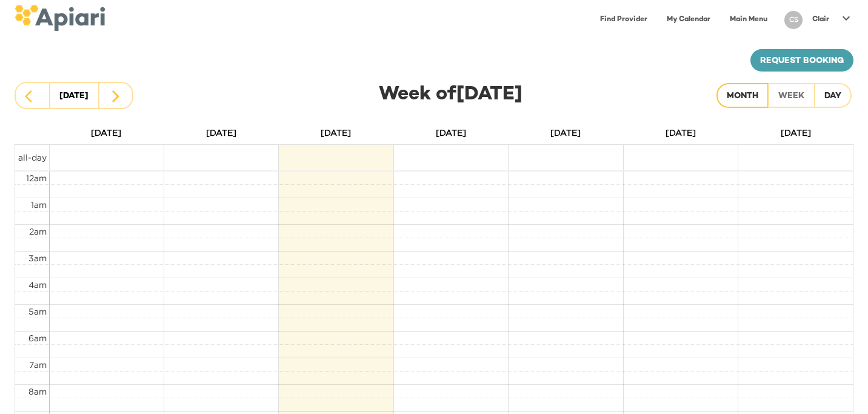  What do you see at coordinates (820, 19) in the screenshot?
I see `p: Clair` at bounding box center [820, 19].